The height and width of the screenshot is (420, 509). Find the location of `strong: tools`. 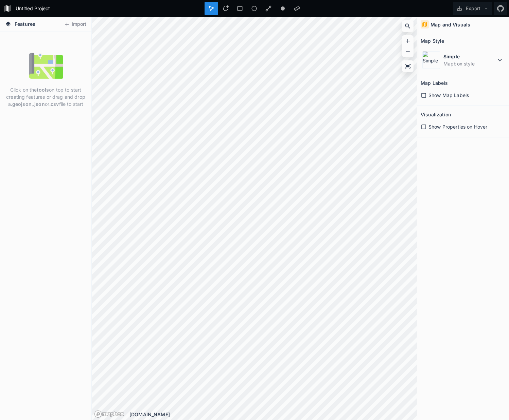

strong: tools is located at coordinates (43, 90).